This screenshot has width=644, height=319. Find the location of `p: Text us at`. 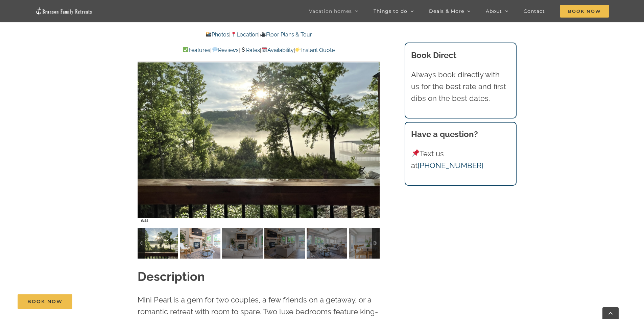

p: Text us at is located at coordinates (460, 160).